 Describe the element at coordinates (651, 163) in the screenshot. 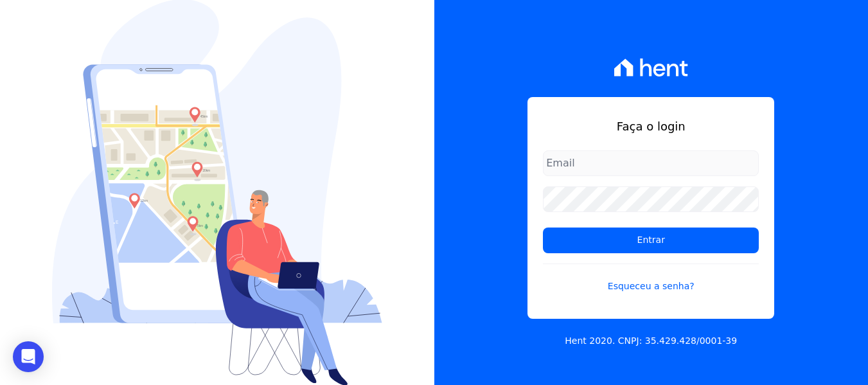

I see `input: Email` at that location.